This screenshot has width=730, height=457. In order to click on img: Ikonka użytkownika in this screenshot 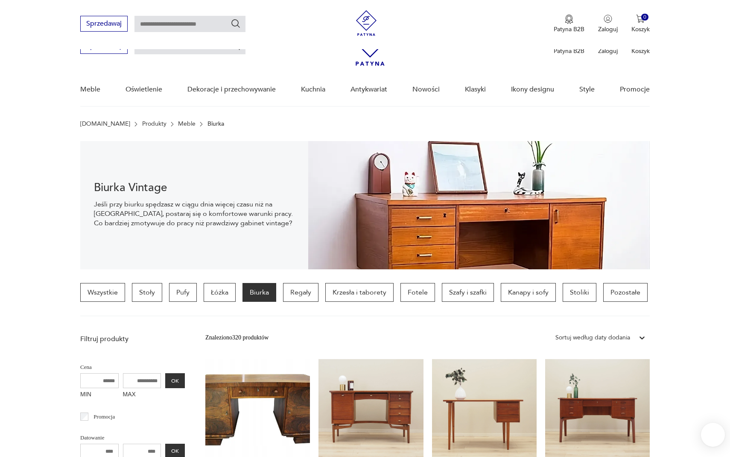, I will do `click(608, 19)`.